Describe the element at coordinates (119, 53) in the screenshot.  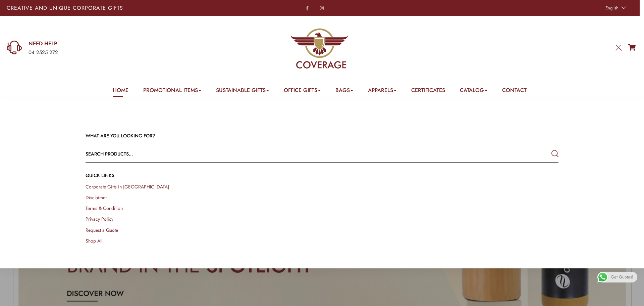
I see `div: 04 2525 272` at that location.